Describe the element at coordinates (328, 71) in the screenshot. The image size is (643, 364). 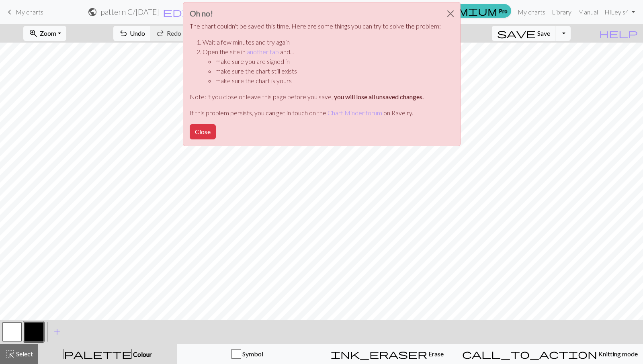
I see `li: make sure the chart still exists` at that location.